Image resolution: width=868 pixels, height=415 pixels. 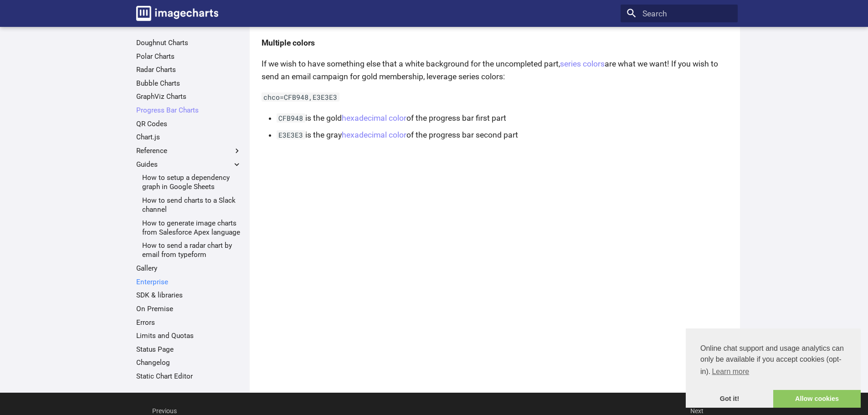 I want to click on code: chco=CFB948,E3E3E3, so click(x=300, y=97).